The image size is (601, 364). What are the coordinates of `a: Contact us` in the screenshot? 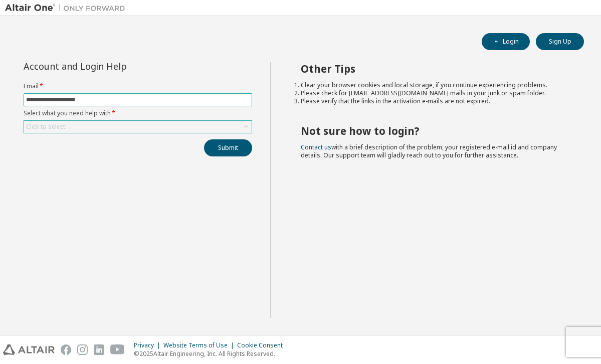 It's located at (316, 147).